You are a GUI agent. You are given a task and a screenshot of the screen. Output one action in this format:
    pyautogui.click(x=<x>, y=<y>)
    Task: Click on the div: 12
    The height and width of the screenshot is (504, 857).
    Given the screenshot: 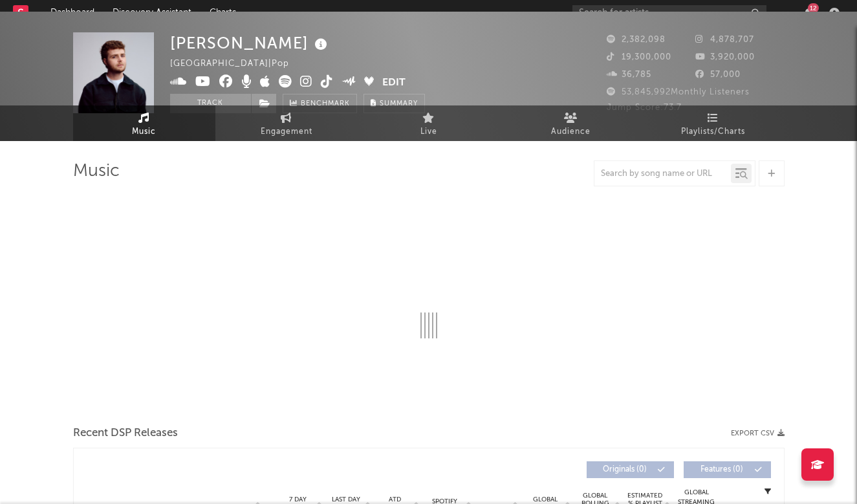 What is the action you would take?
    pyautogui.click(x=812, y=8)
    